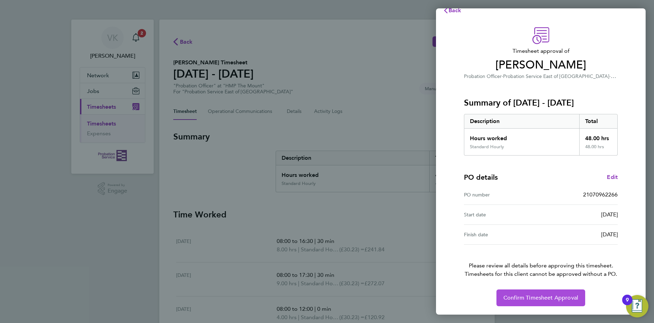 Image resolution: width=654 pixels, height=323 pixels. What do you see at coordinates (502, 214) in the screenshot?
I see `div: Start date` at bounding box center [502, 214].